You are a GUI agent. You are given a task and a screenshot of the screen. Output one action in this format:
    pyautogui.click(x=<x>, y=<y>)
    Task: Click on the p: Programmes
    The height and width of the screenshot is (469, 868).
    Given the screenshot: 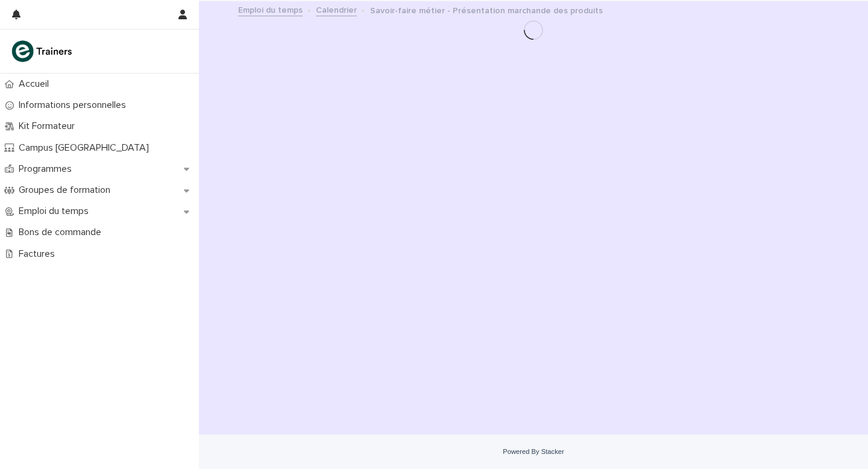 What is the action you would take?
    pyautogui.click(x=48, y=169)
    